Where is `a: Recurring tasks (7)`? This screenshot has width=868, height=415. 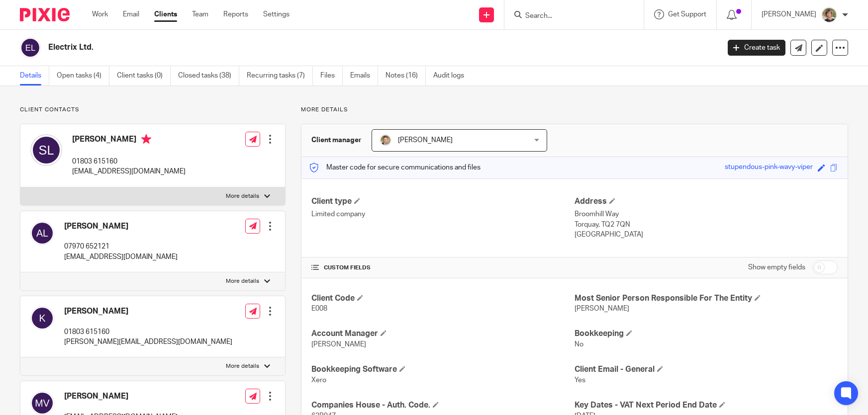
a: Recurring tasks (7) is located at coordinates (280, 76).